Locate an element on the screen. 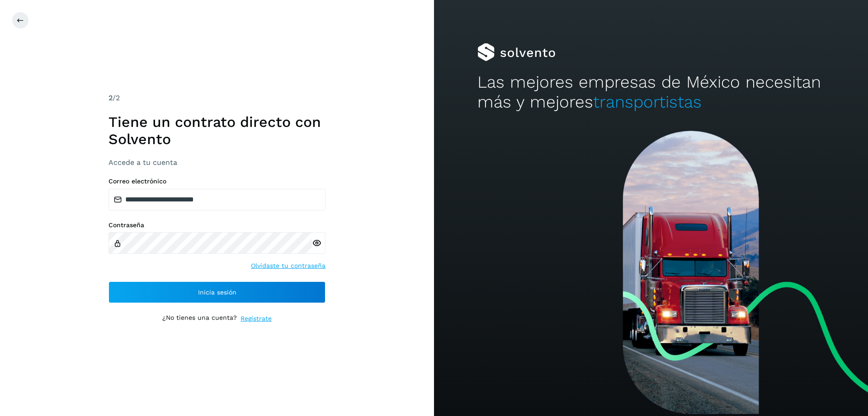 The image size is (868, 416). a: Olvidaste tu contraseña is located at coordinates (288, 266).